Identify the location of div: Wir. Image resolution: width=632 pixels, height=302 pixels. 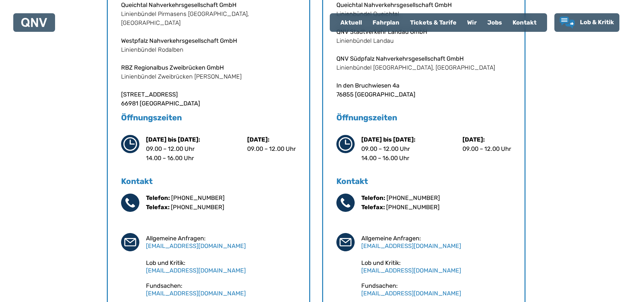
(471, 23).